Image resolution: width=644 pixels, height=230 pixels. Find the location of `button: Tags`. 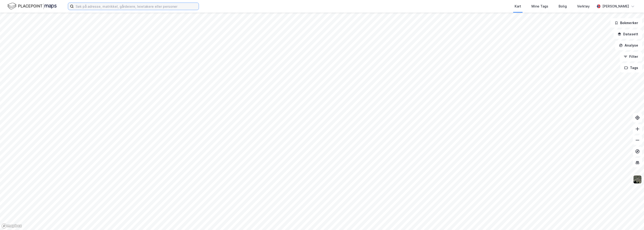

button: Tags is located at coordinates (631, 68).